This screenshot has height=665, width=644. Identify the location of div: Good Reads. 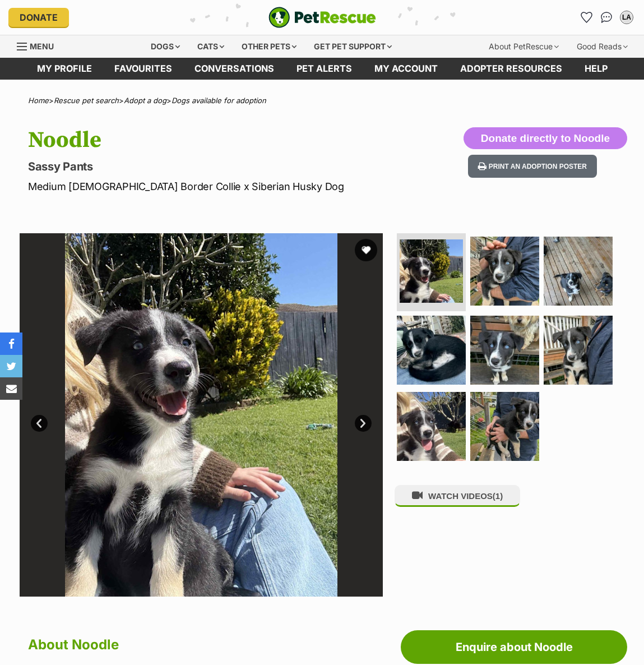
(602, 46).